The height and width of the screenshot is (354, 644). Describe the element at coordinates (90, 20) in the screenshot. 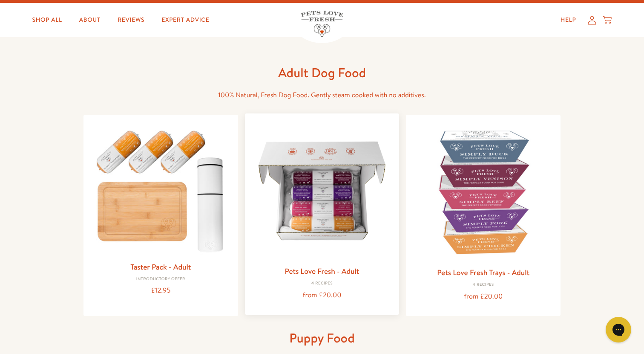

I see `a: About` at that location.